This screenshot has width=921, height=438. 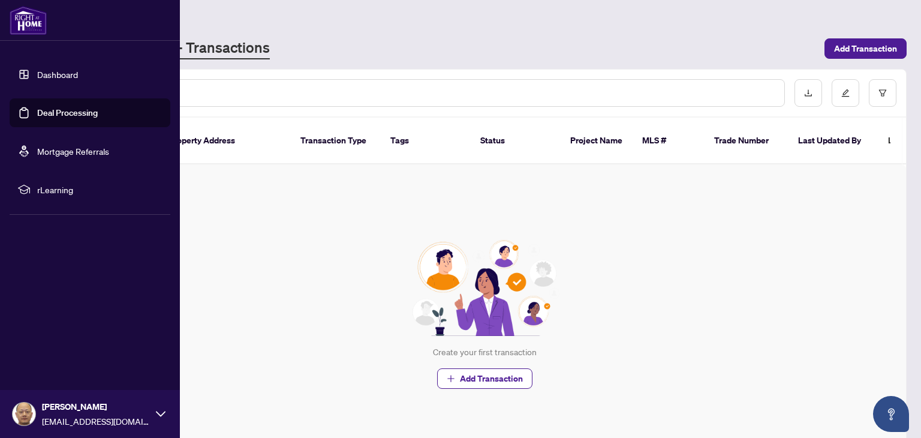 I want to click on th: Trade Number, so click(x=747, y=141).